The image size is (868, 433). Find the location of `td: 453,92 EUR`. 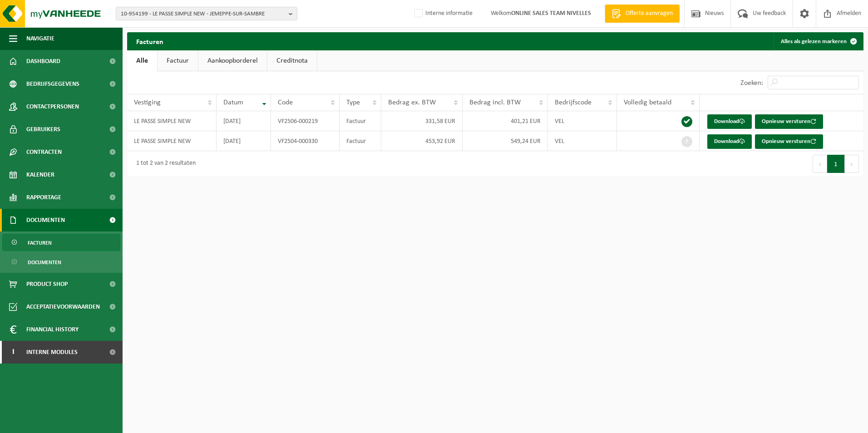

td: 453,92 EUR is located at coordinates (422, 141).